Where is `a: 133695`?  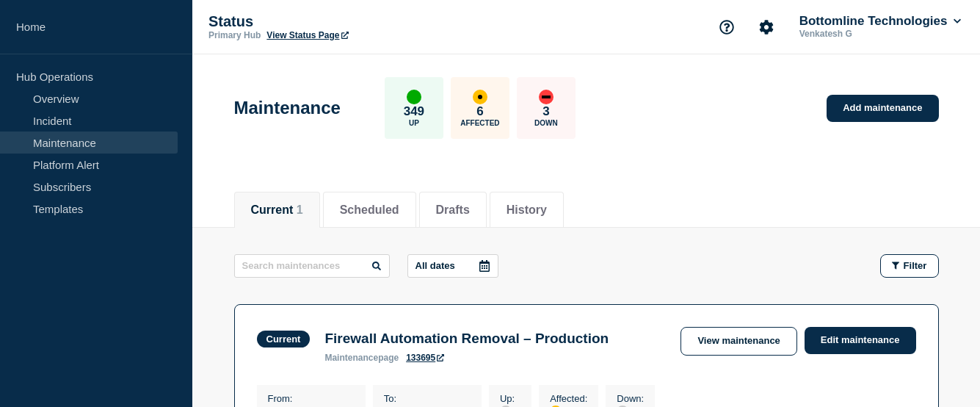
a: 133695 is located at coordinates (425, 358).